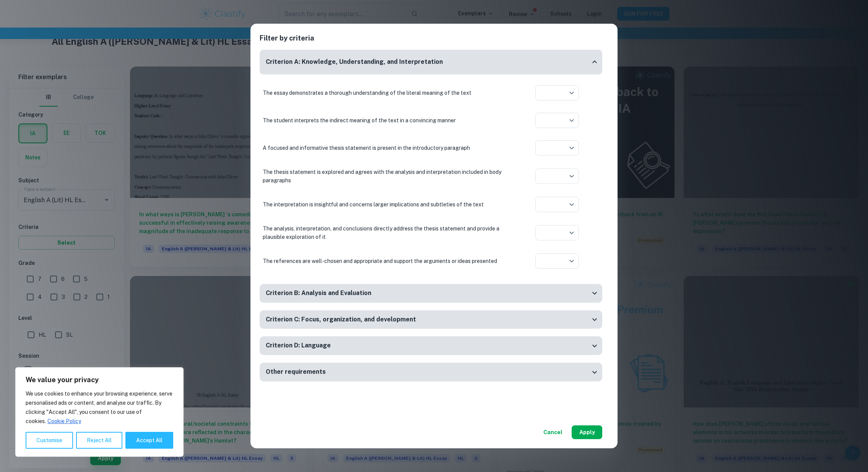 This screenshot has width=868, height=472. Describe the element at coordinates (295, 372) in the screenshot. I see `h6: Other requirements` at that location.